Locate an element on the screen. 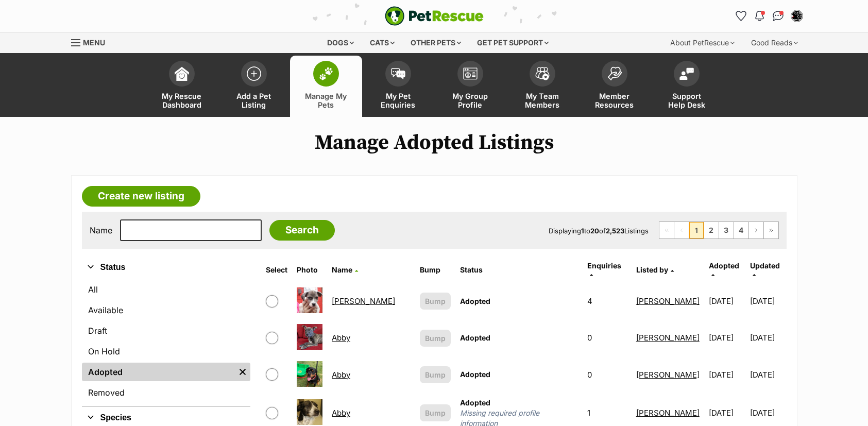 The width and height of the screenshot is (868, 426). a: Manage My Pets is located at coordinates (326, 86).